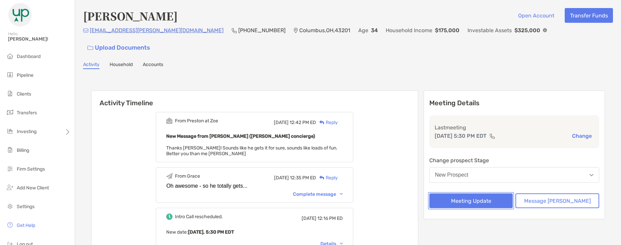 The height and width of the screenshot is (245, 621). What do you see at coordinates (545, 30) in the screenshot?
I see `img: Info Icon` at bounding box center [545, 30].